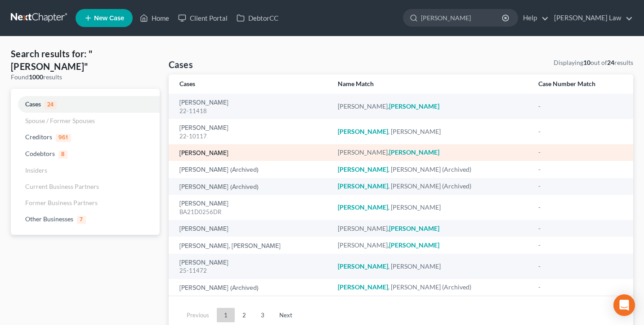 The width and height of the screenshot is (644, 325). Describe the element at coordinates (33, 104) in the screenshot. I see `span: Cases` at that location.